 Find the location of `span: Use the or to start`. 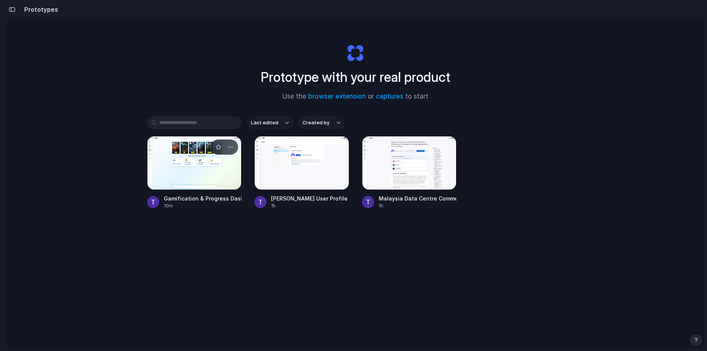

span: Use the or to start is located at coordinates (355, 97).